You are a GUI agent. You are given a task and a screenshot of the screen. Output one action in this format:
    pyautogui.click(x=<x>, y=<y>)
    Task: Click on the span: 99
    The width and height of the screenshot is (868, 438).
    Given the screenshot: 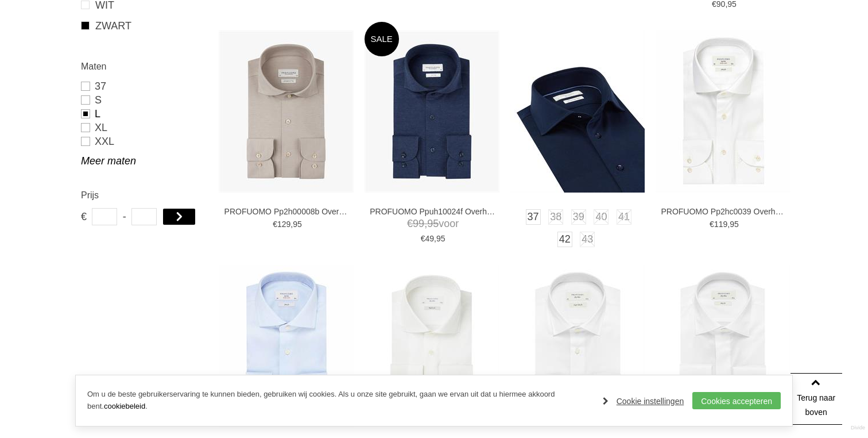 What is the action you would take?
    pyautogui.click(x=418, y=224)
    